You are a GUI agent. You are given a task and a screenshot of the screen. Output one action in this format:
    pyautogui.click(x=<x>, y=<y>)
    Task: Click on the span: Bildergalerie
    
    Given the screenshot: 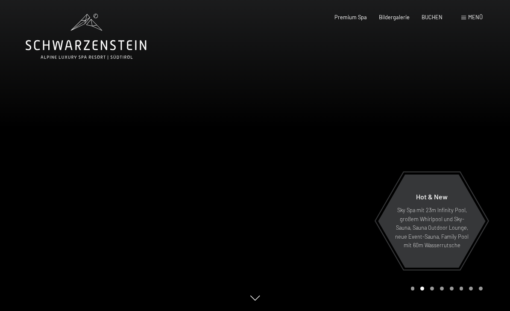 What is the action you would take?
    pyautogui.click(x=394, y=17)
    